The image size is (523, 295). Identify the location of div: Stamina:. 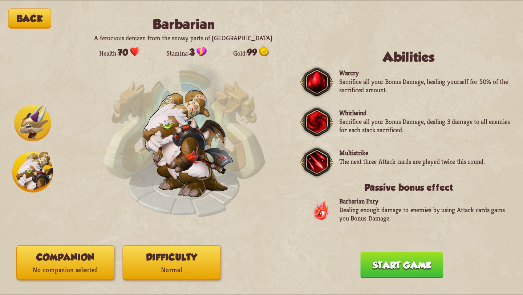
(186, 52).